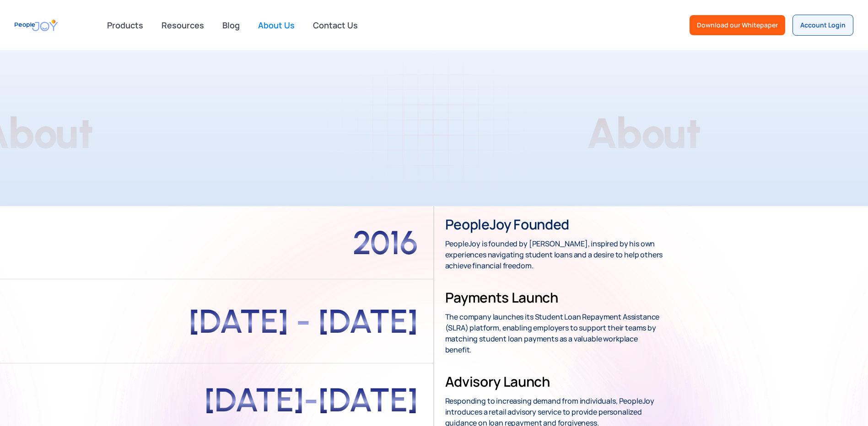  What do you see at coordinates (125, 25) in the screenshot?
I see `div: Products` at bounding box center [125, 25].